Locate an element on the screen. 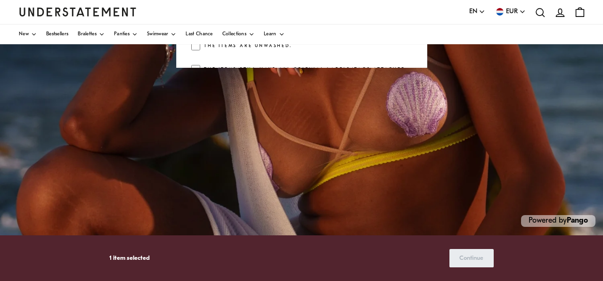  span: Collections is located at coordinates (234, 34).